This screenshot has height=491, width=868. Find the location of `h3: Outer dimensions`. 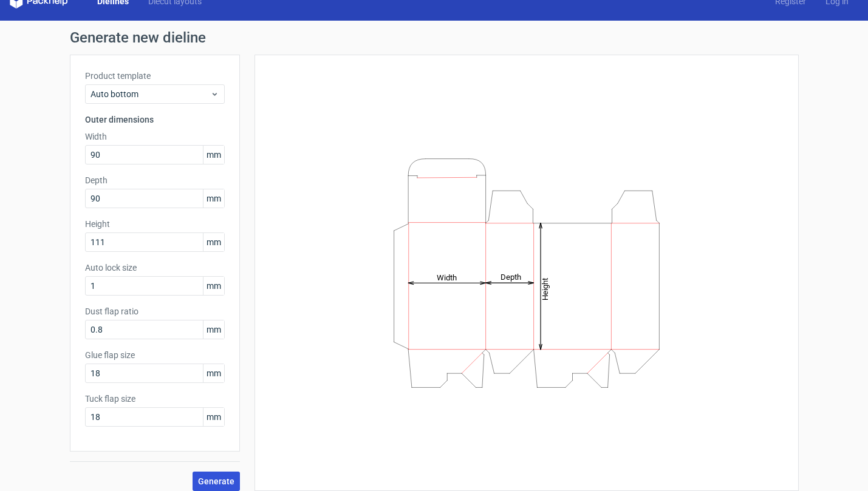

h3: Outer dimensions is located at coordinates (155, 119).